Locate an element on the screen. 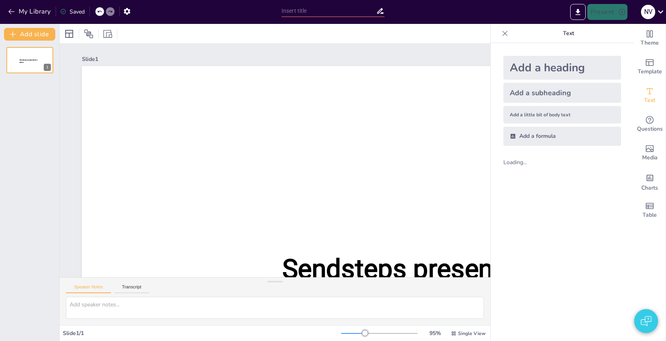 The height and width of the screenshot is (341, 666). div: Add a subheading is located at coordinates (563, 93).